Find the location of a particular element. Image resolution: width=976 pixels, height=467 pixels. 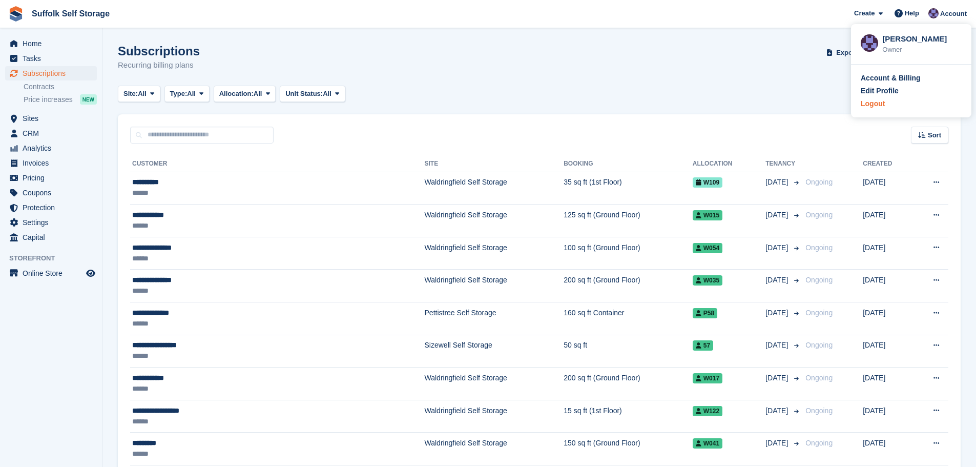

a: Suffolk Self Storage is located at coordinates (71, 13).